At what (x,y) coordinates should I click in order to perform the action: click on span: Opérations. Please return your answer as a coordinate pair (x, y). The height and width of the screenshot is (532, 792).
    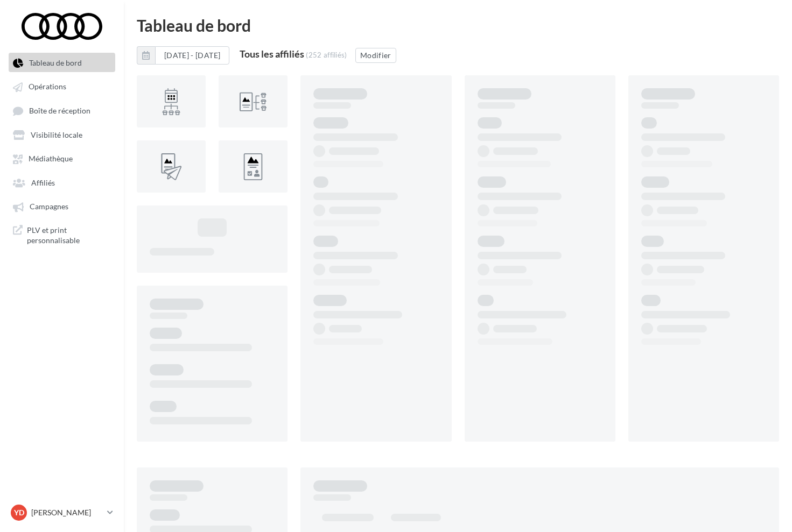
    Looking at the image, I should click on (47, 86).